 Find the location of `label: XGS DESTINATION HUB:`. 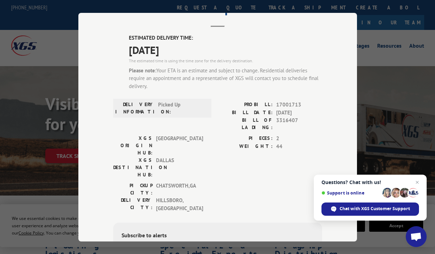

label: XGS DESTINATION HUB: is located at coordinates (133, 167).